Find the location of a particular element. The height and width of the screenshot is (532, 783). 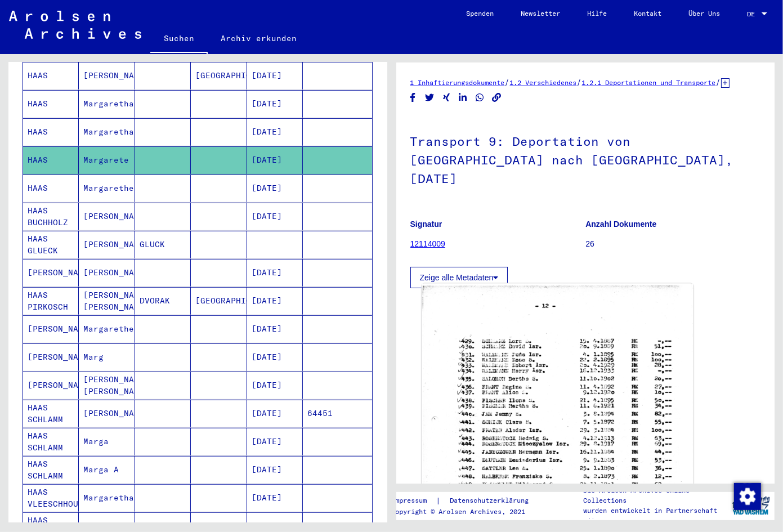

a: 1.2.1 Deportationen und Transporte is located at coordinates (649, 82).